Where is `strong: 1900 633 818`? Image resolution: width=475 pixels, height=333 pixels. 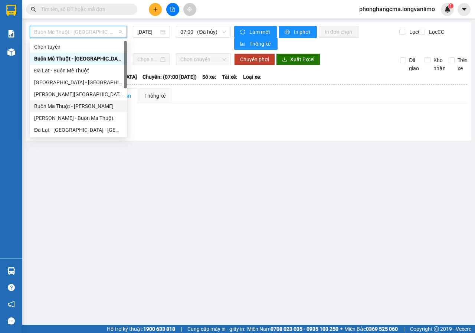 strong: 1900 633 818 is located at coordinates (159, 329).